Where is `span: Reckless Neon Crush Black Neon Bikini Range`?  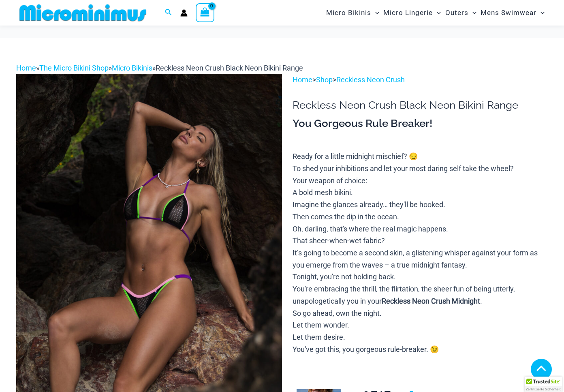 span: Reckless Neon Crush Black Neon Bikini Range is located at coordinates (230, 68).